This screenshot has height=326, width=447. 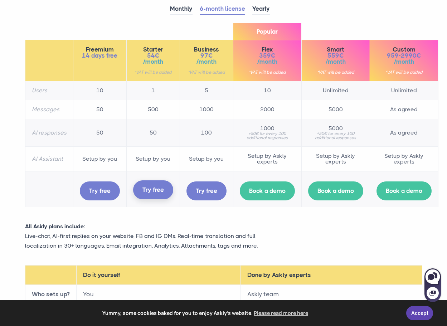 What do you see at coordinates (49, 91) in the screenshot?
I see `th: Users` at bounding box center [49, 91].